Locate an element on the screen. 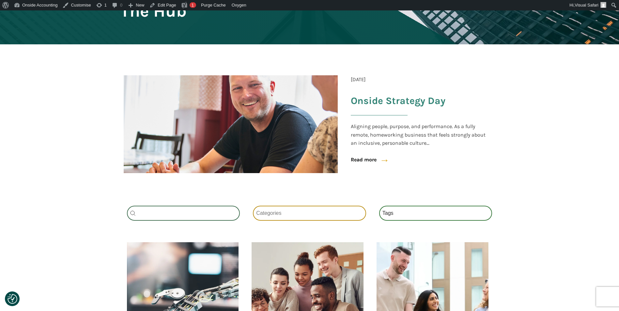 This screenshot has height=311, width=619. img: Revisit consent button is located at coordinates (12, 299).